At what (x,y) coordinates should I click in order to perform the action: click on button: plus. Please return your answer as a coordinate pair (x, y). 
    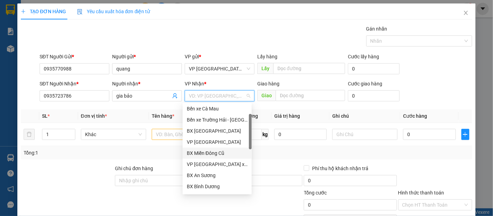
    Looking at the image, I should click on (466, 134).